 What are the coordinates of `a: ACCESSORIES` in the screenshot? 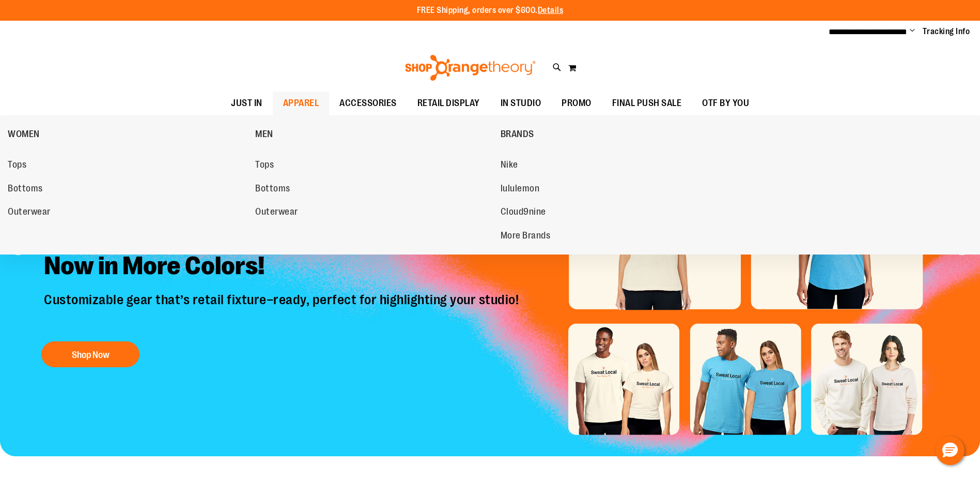 It's located at (368, 104).